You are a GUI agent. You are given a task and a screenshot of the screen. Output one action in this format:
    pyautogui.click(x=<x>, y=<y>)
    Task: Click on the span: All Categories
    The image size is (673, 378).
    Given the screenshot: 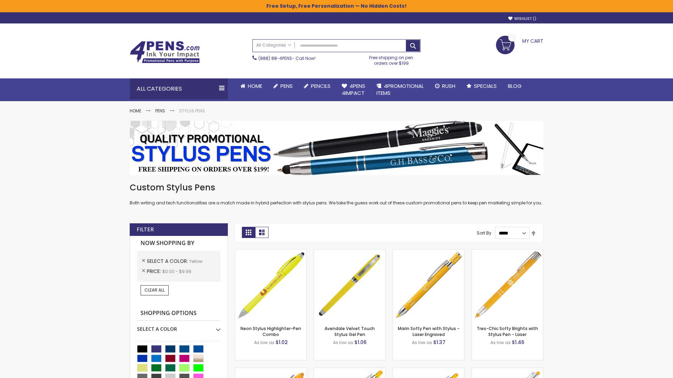 What is the action you would take?
    pyautogui.click(x=274, y=45)
    